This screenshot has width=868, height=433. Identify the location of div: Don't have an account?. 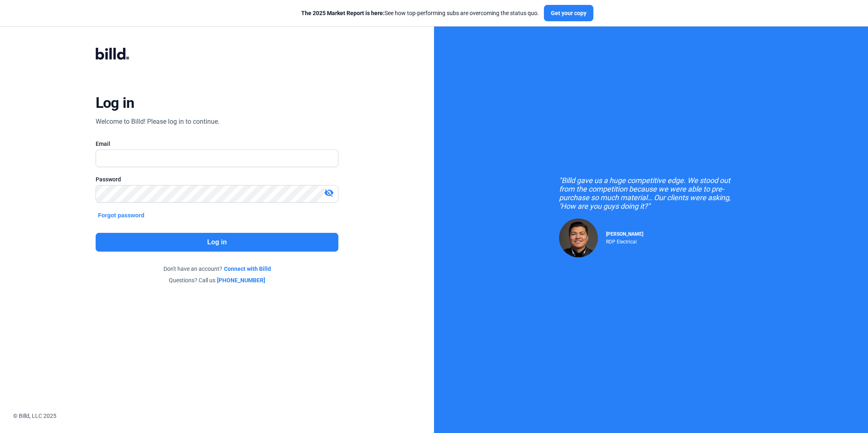
(217, 269).